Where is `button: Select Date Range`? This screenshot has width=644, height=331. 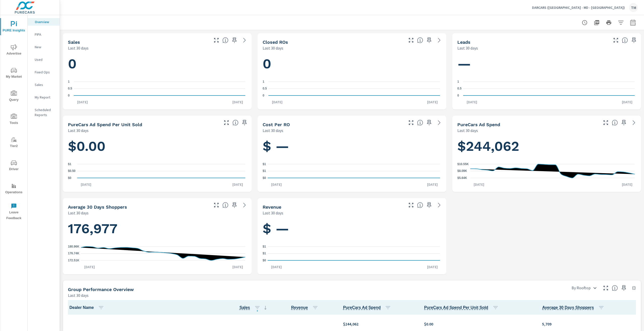
button: Select Date Range is located at coordinates (633, 23).